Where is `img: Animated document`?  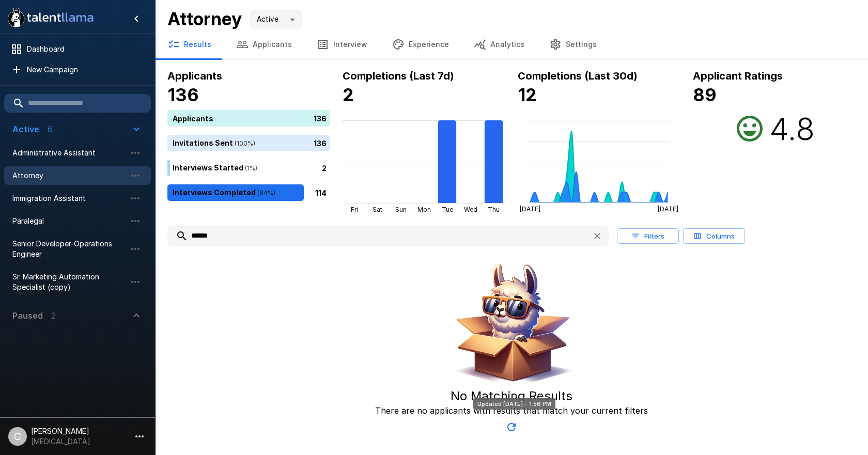 img: Animated document is located at coordinates (512, 323).